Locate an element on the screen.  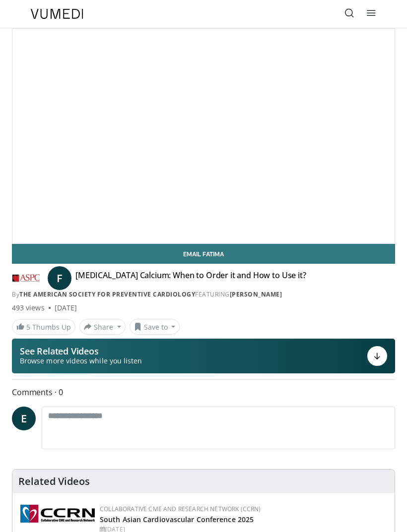
span: F is located at coordinates (60, 278).